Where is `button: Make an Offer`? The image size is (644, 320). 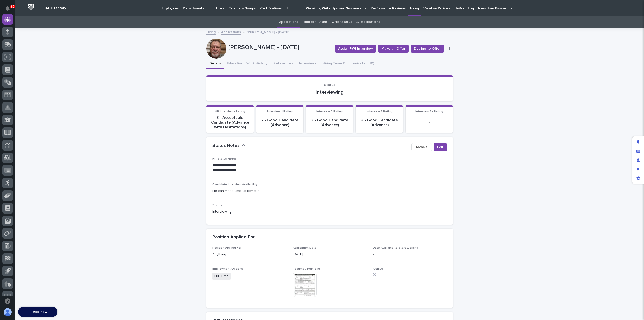 button: Make an Offer is located at coordinates (393, 49).